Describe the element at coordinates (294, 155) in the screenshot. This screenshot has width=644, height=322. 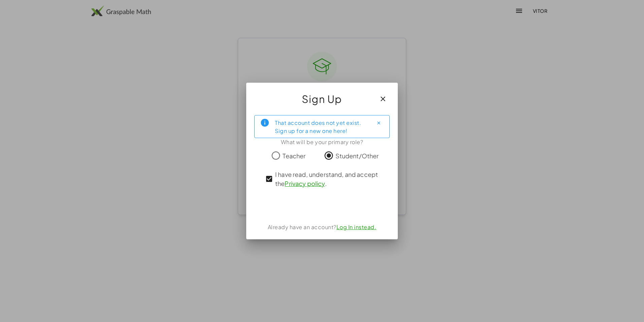
I see `span: Teacher` at that location.